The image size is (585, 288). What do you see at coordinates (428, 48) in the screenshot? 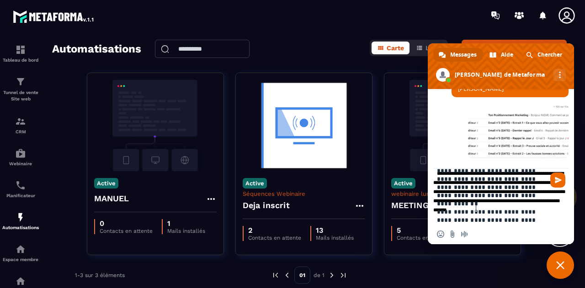
I see `button: Liste` at bounding box center [428, 48].